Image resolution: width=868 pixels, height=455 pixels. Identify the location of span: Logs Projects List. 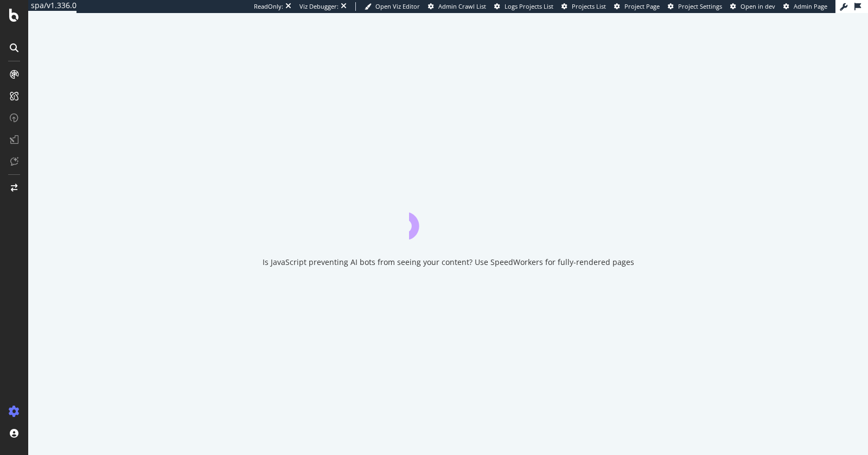
(529, 6).